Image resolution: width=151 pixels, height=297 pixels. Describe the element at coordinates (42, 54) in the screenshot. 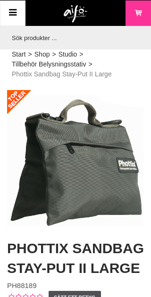

I see `a: Shop` at that location.